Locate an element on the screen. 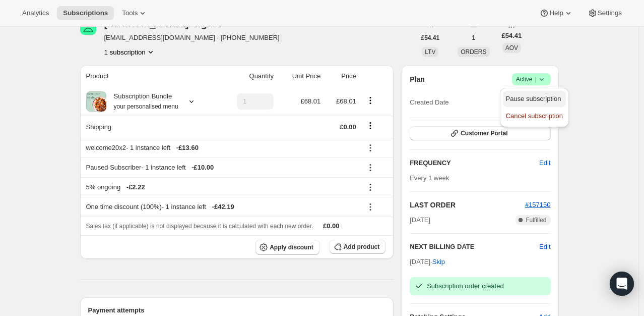 The image size is (644, 316). button: Settings is located at coordinates (605, 13).